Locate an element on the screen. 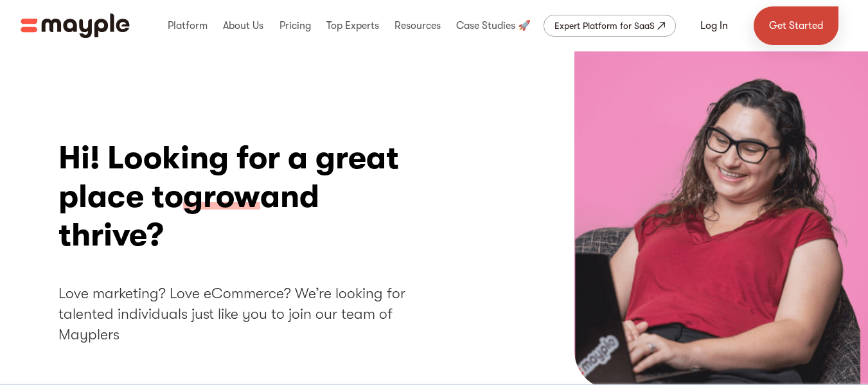 The height and width of the screenshot is (385, 868). div: About Us is located at coordinates (243, 26).